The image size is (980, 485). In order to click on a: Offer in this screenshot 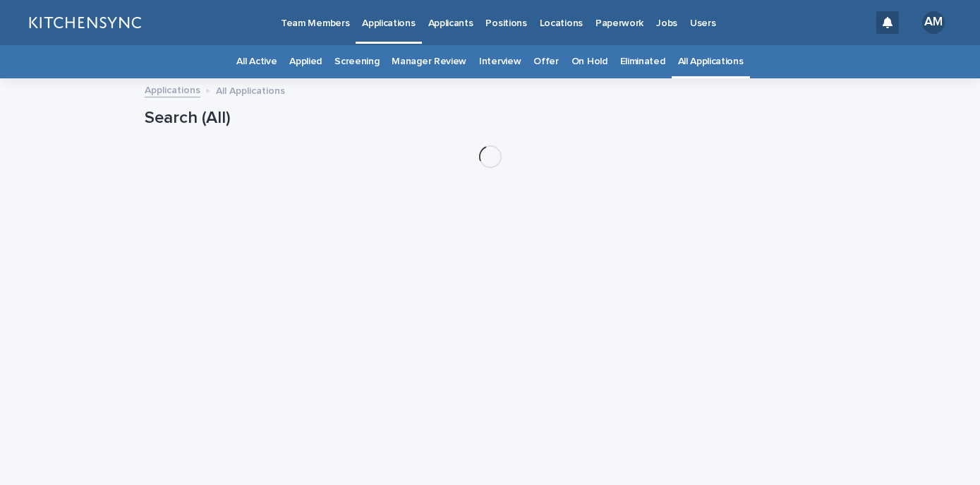, I will do `click(545, 61)`.